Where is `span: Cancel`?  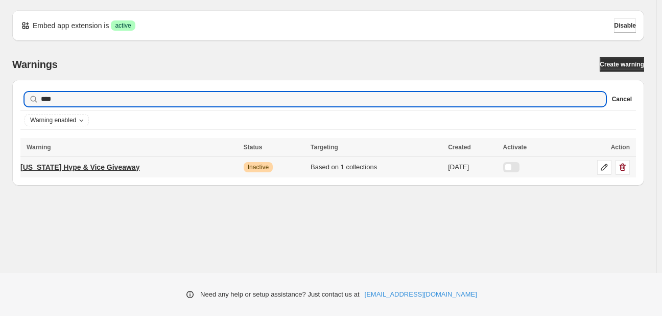
span: Cancel is located at coordinates (622, 99).